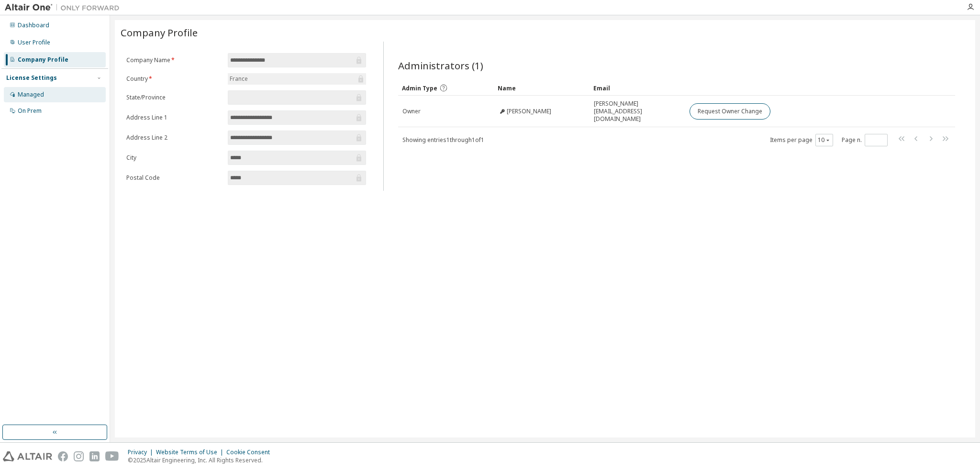 This screenshot has width=980, height=470. I want to click on div: Website Terms of Use, so click(191, 453).